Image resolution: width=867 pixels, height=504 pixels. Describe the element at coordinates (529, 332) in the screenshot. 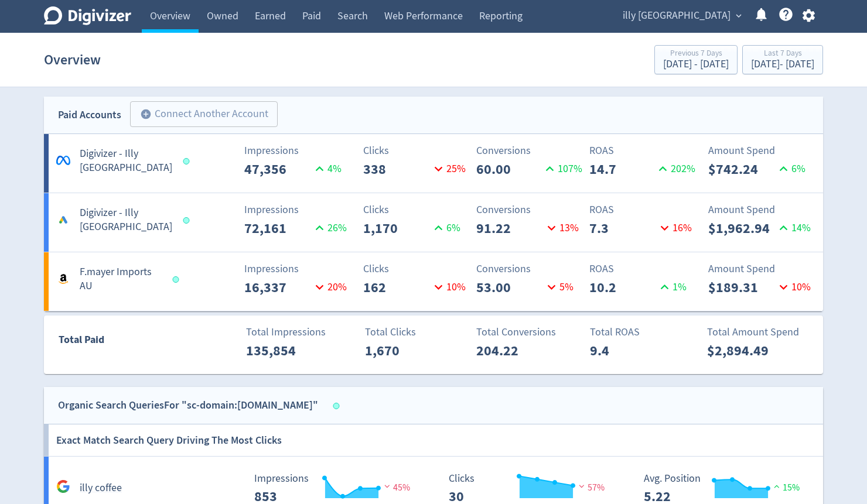

I see `p: Total Conversions` at that location.